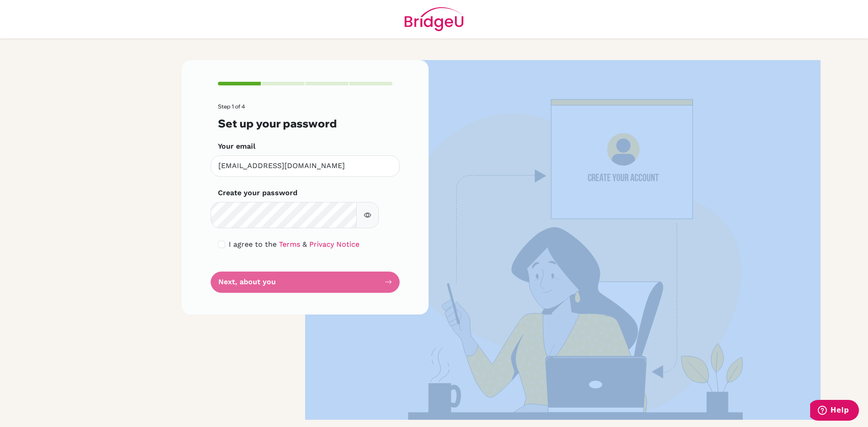 Image resolution: width=868 pixels, height=427 pixels. What do you see at coordinates (231, 106) in the screenshot?
I see `span: Step 1 of 4` at bounding box center [231, 106].